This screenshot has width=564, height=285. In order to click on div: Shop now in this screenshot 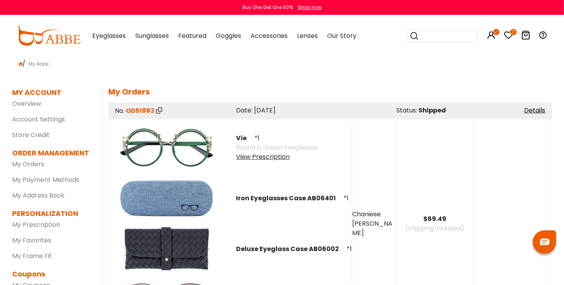, I will do `click(309, 7)`.